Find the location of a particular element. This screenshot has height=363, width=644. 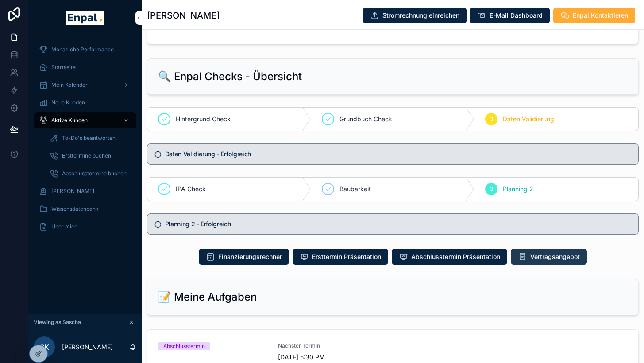

span: Neue Kunden is located at coordinates (68, 103).